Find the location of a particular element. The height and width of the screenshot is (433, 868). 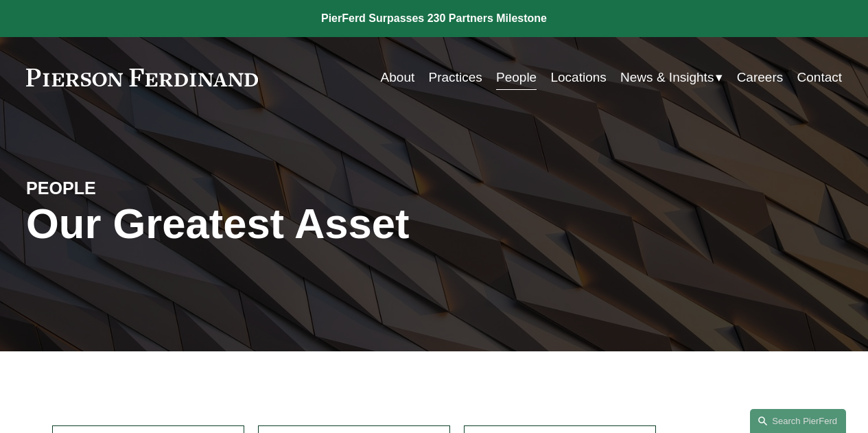

h4: PEOPLE is located at coordinates (128, 188).